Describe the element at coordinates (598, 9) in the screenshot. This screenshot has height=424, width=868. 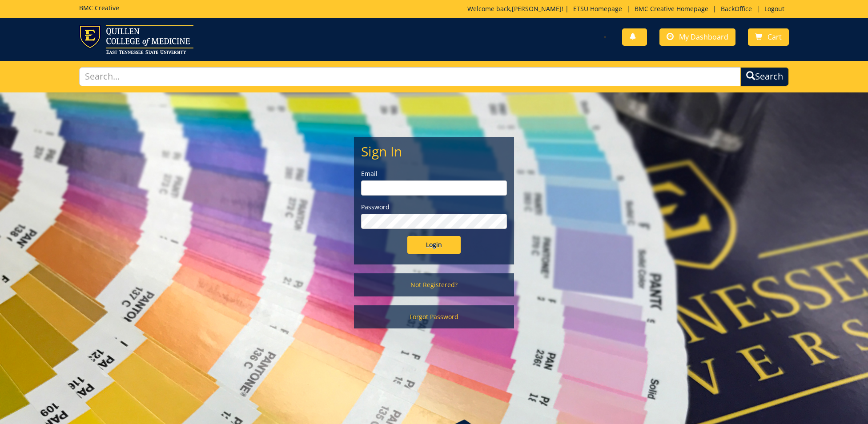
I see `a: ETSU Homepage` at that location.